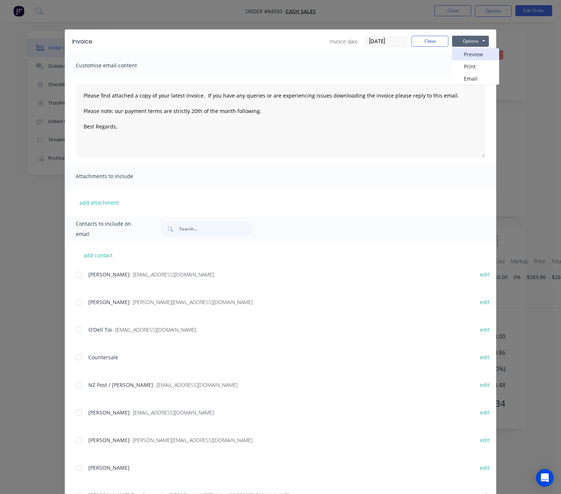 The height and width of the screenshot is (494, 561). Describe the element at coordinates (545, 478) in the screenshot. I see `div: Open Intercom Messenger` at that location.